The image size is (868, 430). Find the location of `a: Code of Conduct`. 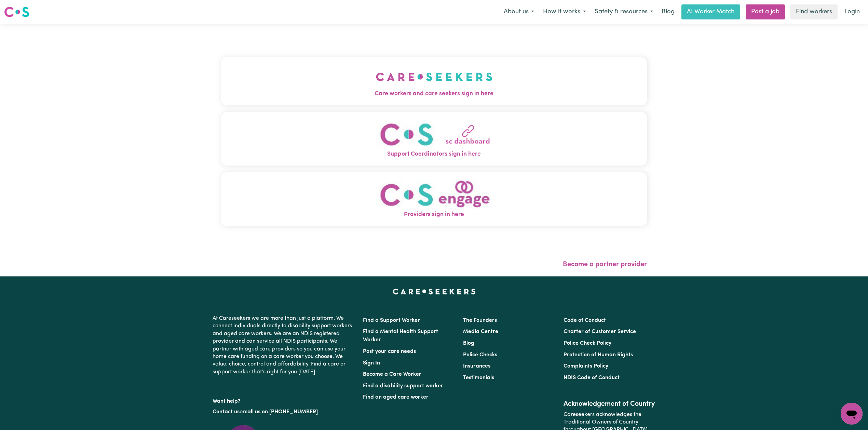

a: Code of Conduct is located at coordinates (584, 321).